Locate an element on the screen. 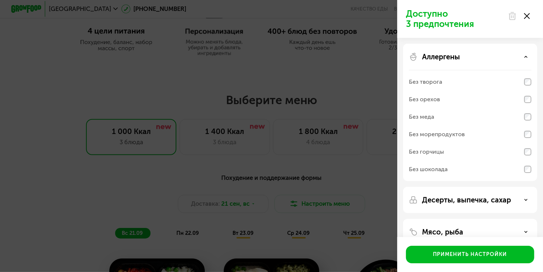  div: Без морепродуктов is located at coordinates (437, 134).